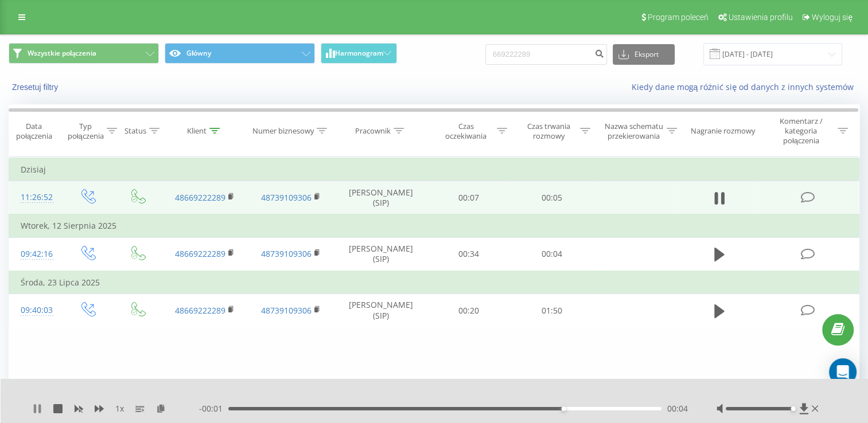 Image resolution: width=868 pixels, height=423 pixels. Describe the element at coordinates (240, 53) in the screenshot. I see `button: Główny` at that location.